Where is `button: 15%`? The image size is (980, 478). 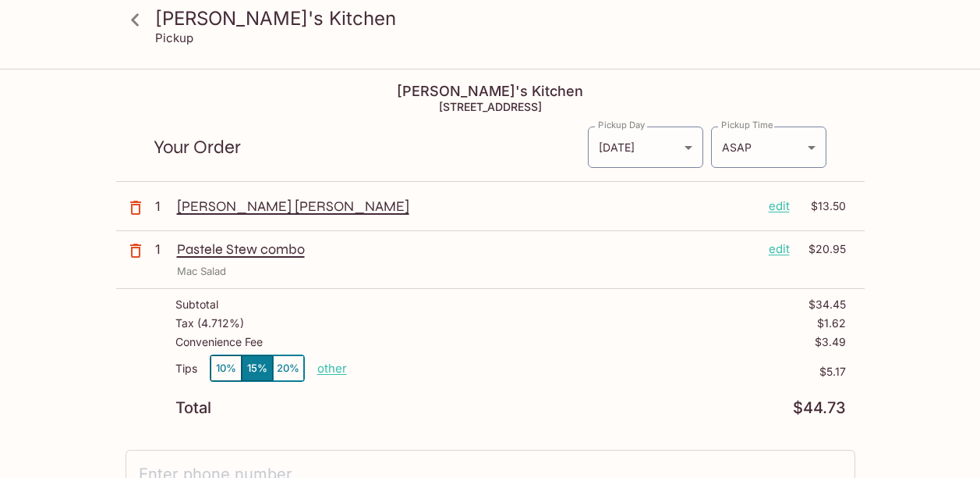 button: 15% is located at coordinates (257, 368).